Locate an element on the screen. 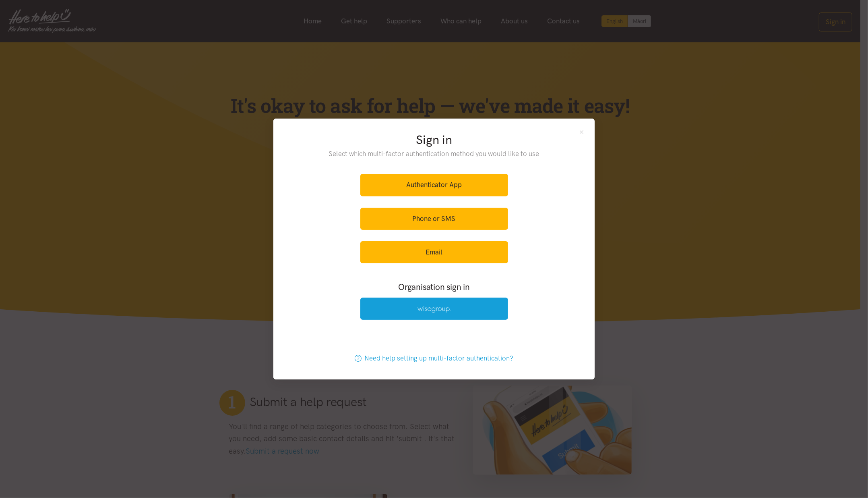 This screenshot has width=868, height=498. a: Need help setting up multi-factor authentication? is located at coordinates (434, 358).